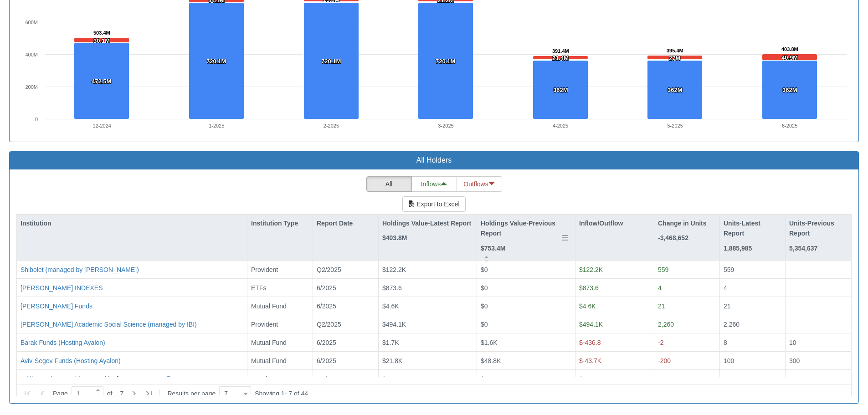 Image resolution: width=868 pixels, height=415 pixels. I want to click on p: Change in Units, so click(683, 224).